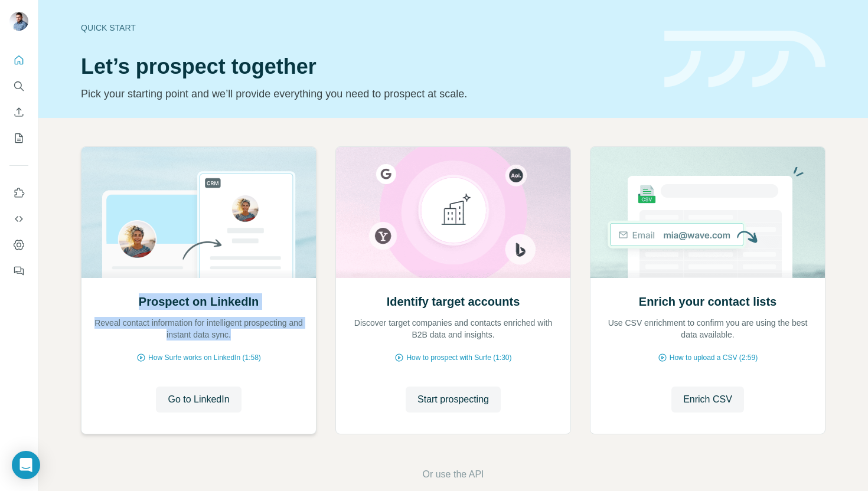 The height and width of the screenshot is (491, 868). Describe the element at coordinates (453, 400) in the screenshot. I see `button: Start prospecting` at that location.